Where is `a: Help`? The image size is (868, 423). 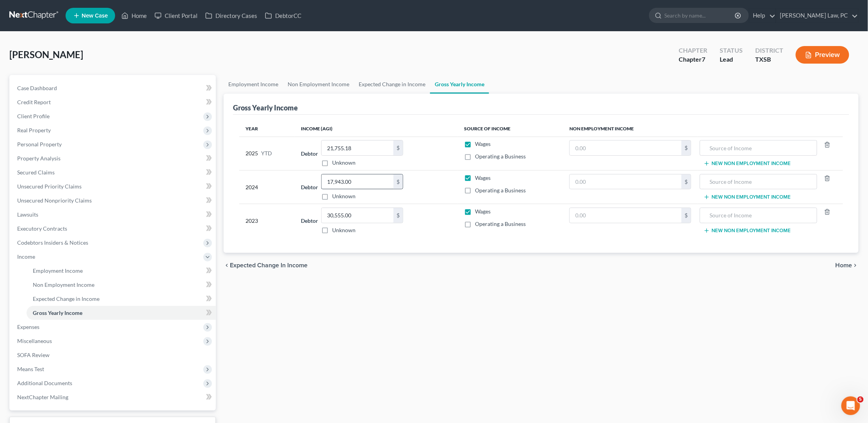
a: Help is located at coordinates (762, 16).